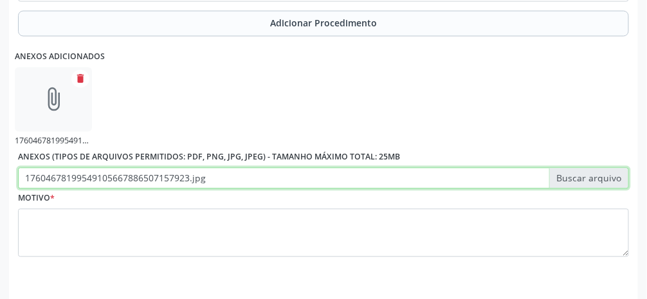  Describe the element at coordinates (60, 57) in the screenshot. I see `label: Anexos adicionados` at that location.